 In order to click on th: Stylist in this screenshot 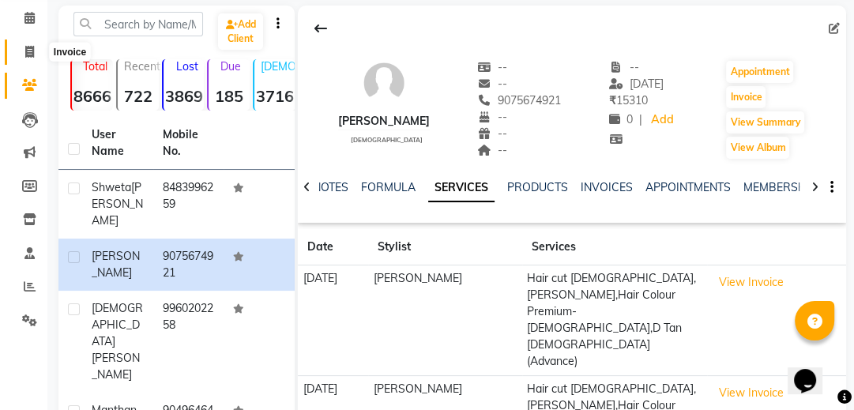, I will do `click(445, 247)`.